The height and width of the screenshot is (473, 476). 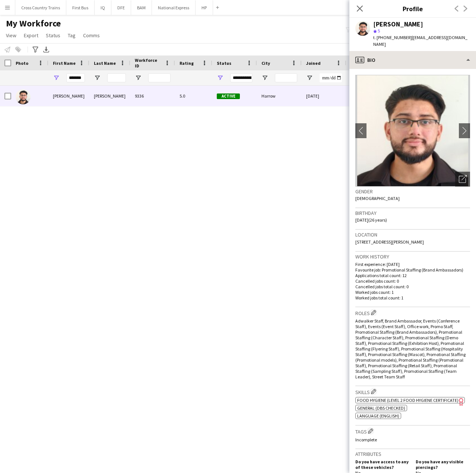 What do you see at coordinates (412, 454) in the screenshot?
I see `h3: Attributes` at bounding box center [412, 454].